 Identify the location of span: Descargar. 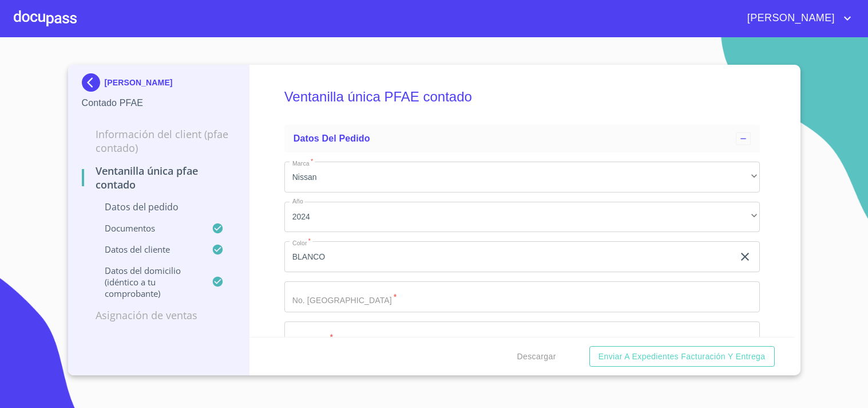
(537, 356).